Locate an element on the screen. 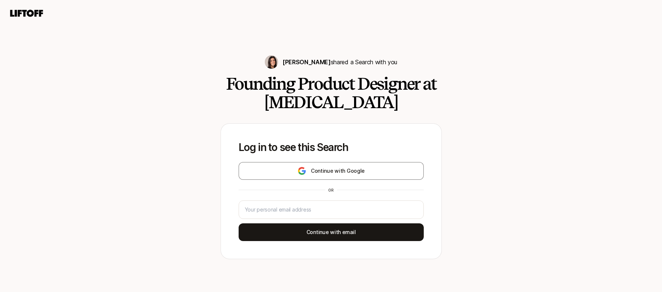 The width and height of the screenshot is (662, 292). p: shared a Search with you is located at coordinates (340, 62).